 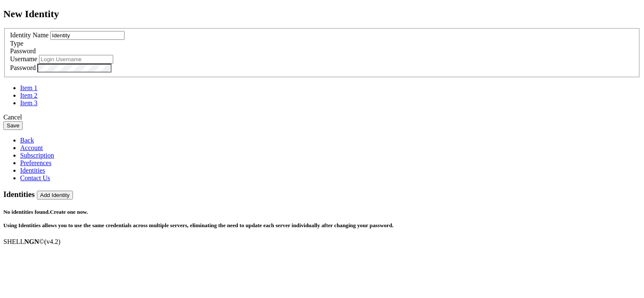 What do you see at coordinates (52, 241) in the screenshot?
I see `span: 4.2.0` at bounding box center [52, 241].